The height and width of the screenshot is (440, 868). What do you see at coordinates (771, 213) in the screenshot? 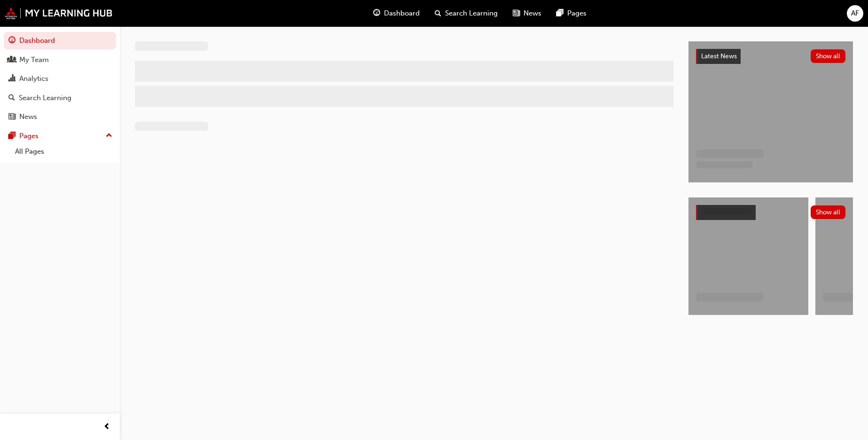
I see `a: Show all` at bounding box center [771, 213].